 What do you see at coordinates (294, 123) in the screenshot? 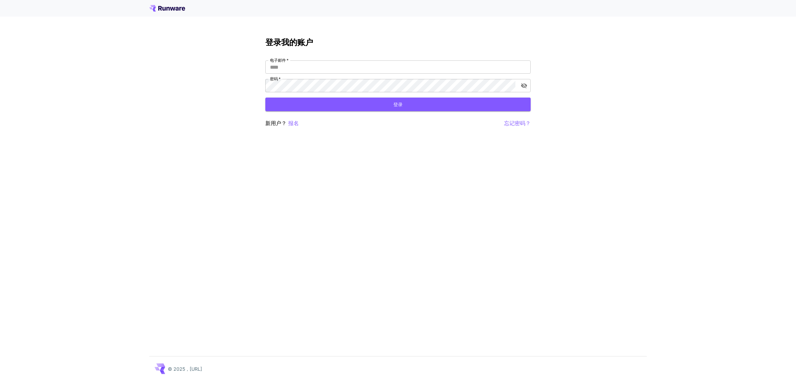
I see `font: 报名` at bounding box center [294, 123].